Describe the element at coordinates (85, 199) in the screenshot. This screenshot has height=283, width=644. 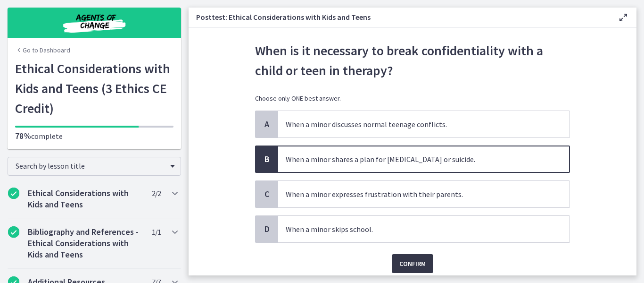
I see `h2: Ethical Considerations with Kids and Teens` at that location.